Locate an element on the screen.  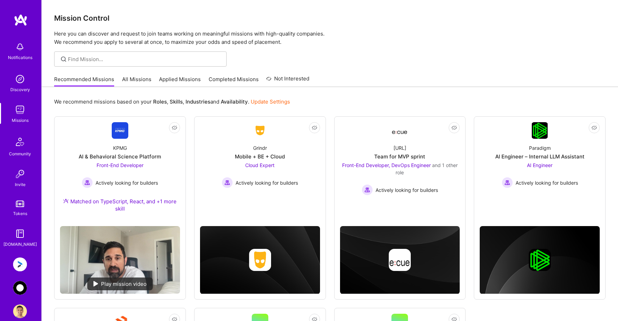
div: Paradigm is located at coordinates (540, 148).